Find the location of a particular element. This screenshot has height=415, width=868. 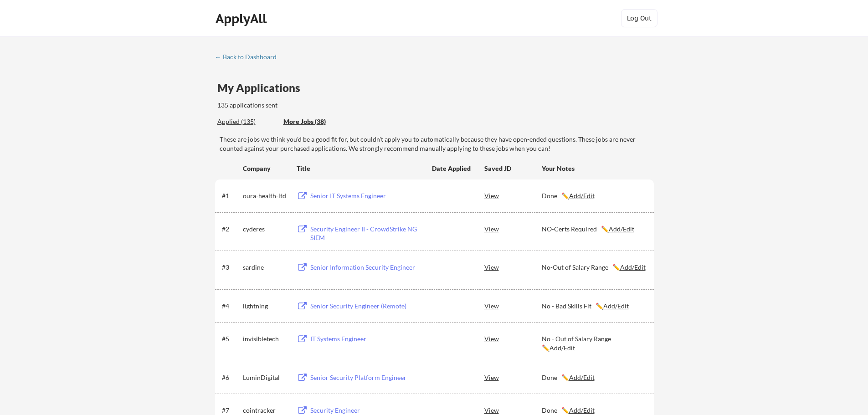

div: IT Systems Engineer is located at coordinates (367, 339).